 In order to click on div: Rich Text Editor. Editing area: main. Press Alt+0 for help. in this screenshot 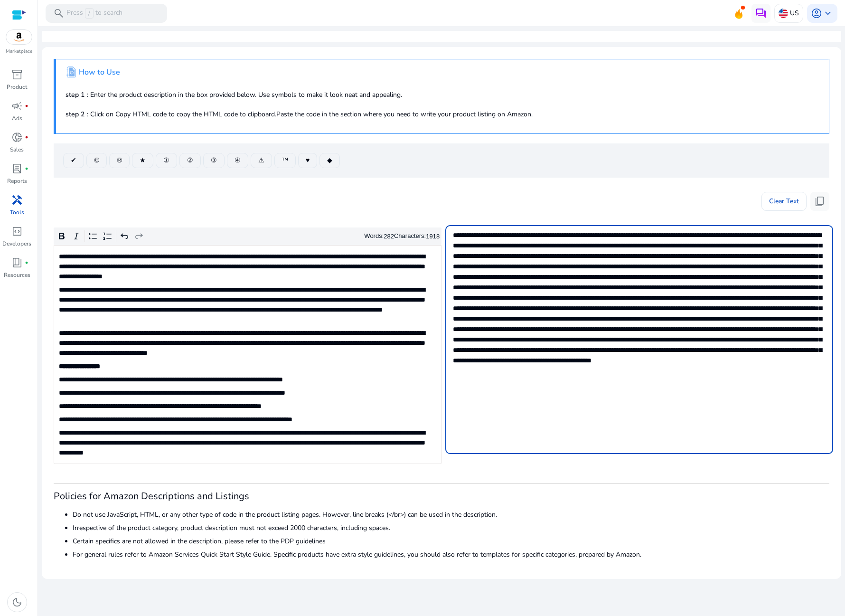, I will do `click(248, 355)`.